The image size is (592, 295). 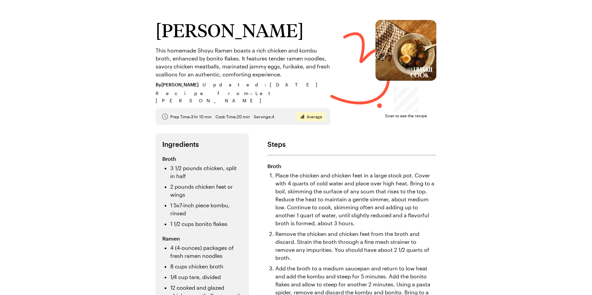 What do you see at coordinates (406, 116) in the screenshot?
I see `span: Scan to see the recipe` at bounding box center [406, 116].